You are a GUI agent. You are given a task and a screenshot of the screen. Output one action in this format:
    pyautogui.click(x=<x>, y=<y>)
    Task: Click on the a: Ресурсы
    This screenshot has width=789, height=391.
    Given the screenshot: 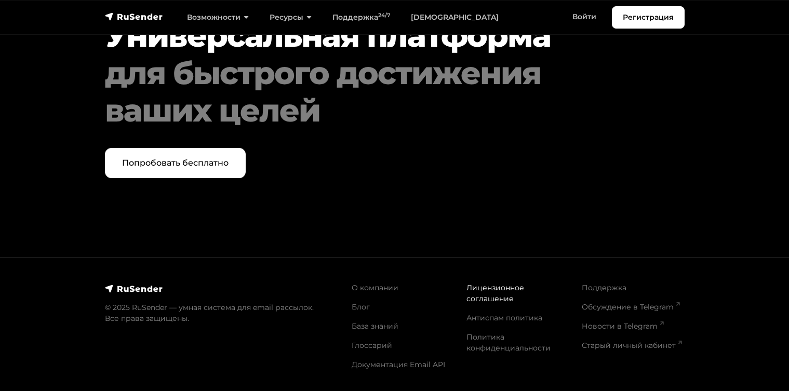 What is the action you would take?
    pyautogui.click(x=290, y=17)
    